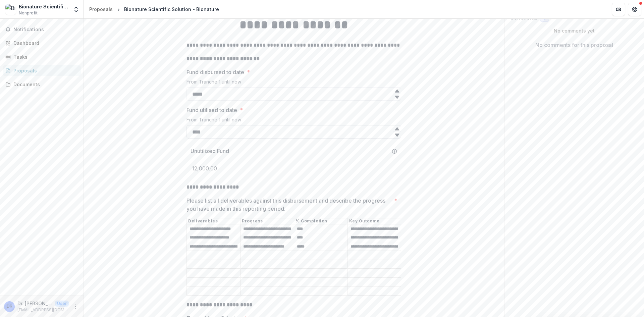 The width and height of the screenshot is (644, 317). I want to click on button: Partners, so click(618, 10).